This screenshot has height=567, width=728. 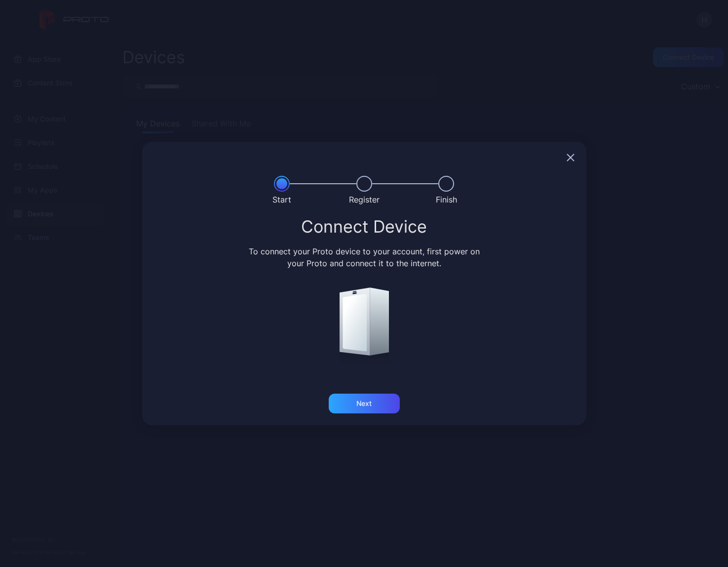 I want to click on div: Connect Device, so click(x=364, y=227).